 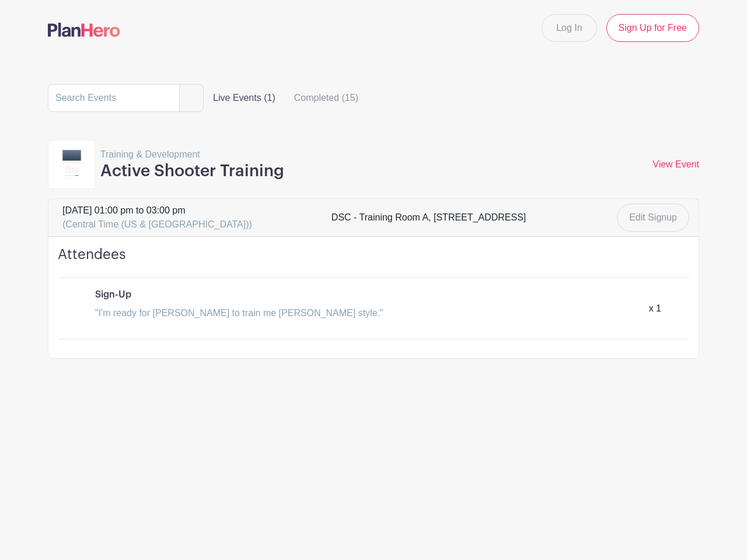 What do you see at coordinates (72, 164) in the screenshot?
I see `img: template7-311729df8f7175cbd4217177810828cb52ee7f38602dfffeb592f47158fe024e.svg` at bounding box center [72, 164].